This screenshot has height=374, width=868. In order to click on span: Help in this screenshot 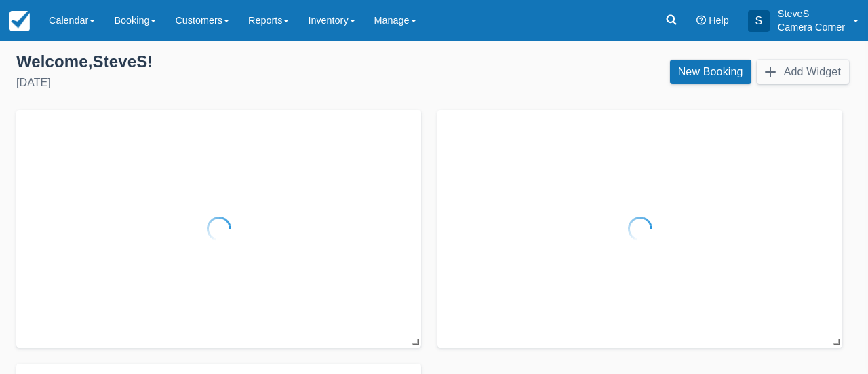, I will do `click(719, 21)`.